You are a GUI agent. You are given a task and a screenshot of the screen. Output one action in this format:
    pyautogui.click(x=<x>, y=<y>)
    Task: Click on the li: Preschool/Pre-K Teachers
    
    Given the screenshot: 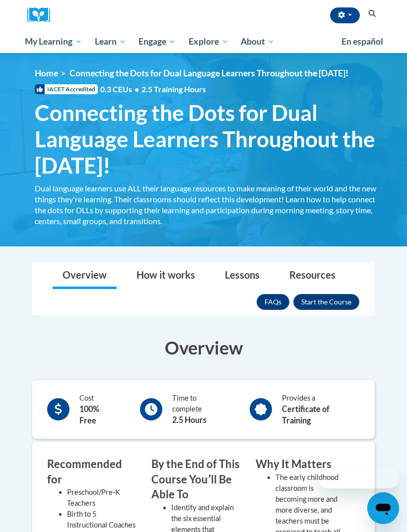 What is the action you would take?
    pyautogui.click(x=101, y=498)
    